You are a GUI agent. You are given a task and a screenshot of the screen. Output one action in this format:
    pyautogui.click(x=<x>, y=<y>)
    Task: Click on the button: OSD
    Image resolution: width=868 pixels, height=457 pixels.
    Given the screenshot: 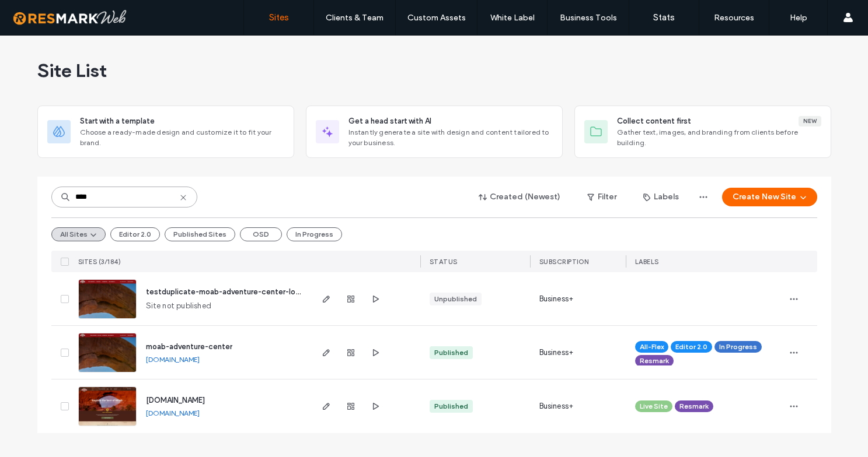 What is the action you would take?
    pyautogui.click(x=261, y=235)
    